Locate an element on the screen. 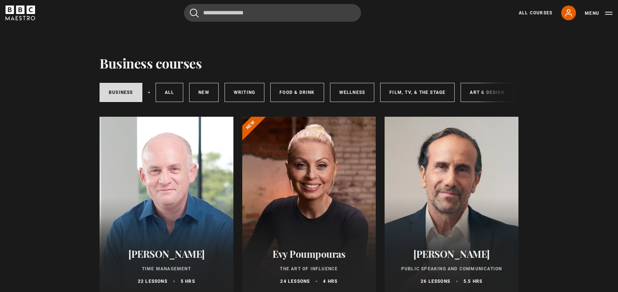 This screenshot has height=292, width=618. a: Art & Design is located at coordinates (487, 93).